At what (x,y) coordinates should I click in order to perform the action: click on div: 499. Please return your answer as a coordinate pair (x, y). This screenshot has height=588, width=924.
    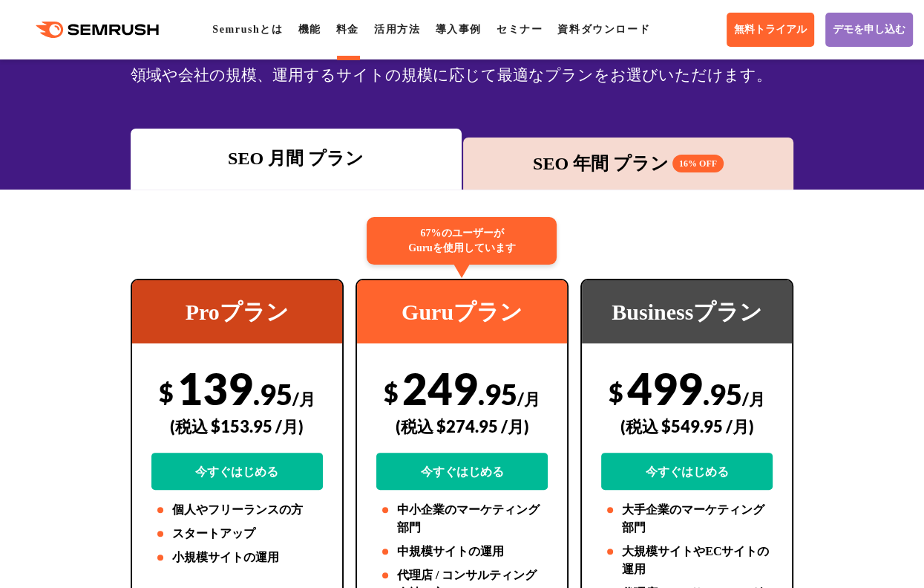
    Looking at the image, I should click on (686, 426).